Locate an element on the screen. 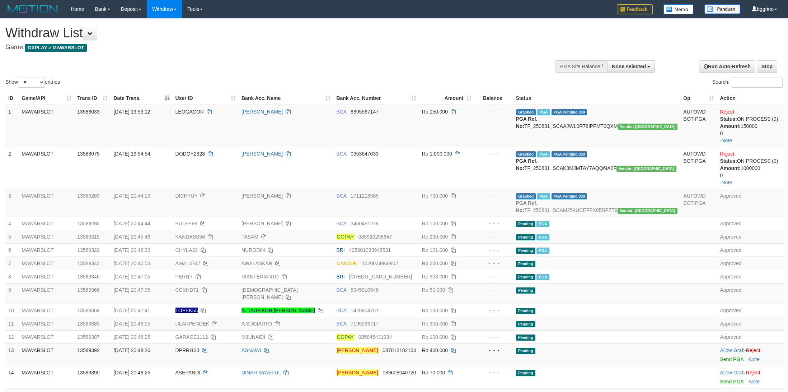 The height and width of the screenshot is (392, 788). a: A SUGIARTO is located at coordinates (257, 323).